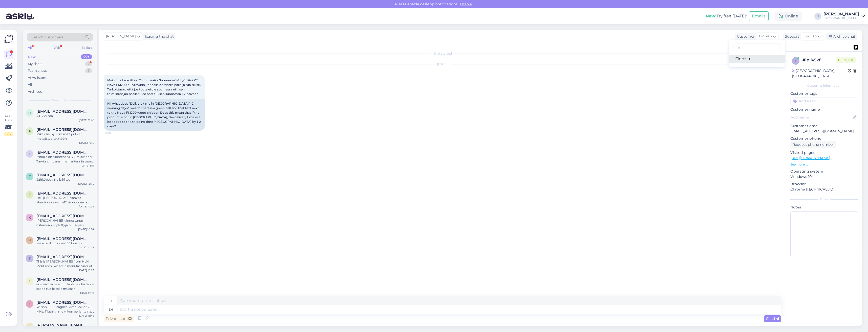 The image size is (868, 332). I want to click on span: Timo.Silvennoinen@viitasaari.fi, so click(62, 175).